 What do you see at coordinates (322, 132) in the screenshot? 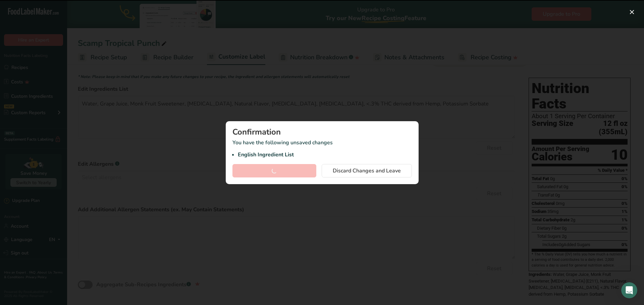
I see `div: Confirmation` at bounding box center [322, 132].